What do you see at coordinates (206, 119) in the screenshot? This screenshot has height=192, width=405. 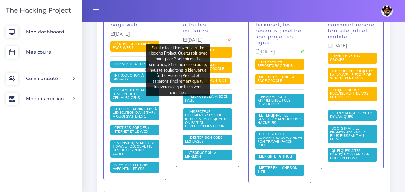 I see `a: L'inspecteur d'éléments : l'outil indispensable quand on fait du développement front` at bounding box center [206, 119].